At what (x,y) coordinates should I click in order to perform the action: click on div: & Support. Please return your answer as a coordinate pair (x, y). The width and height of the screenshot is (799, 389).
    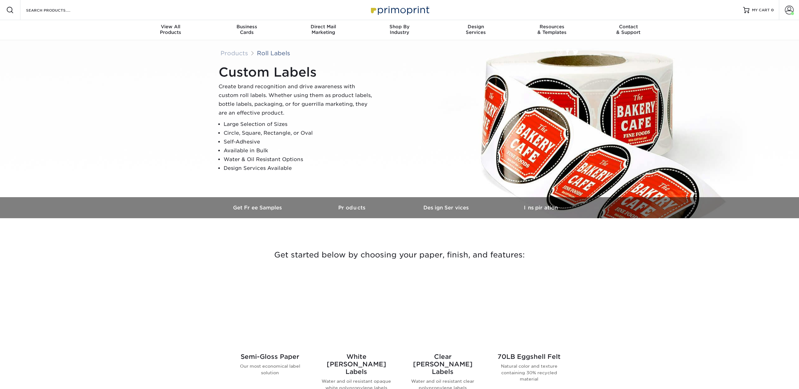
    Looking at the image, I should click on (628, 30).